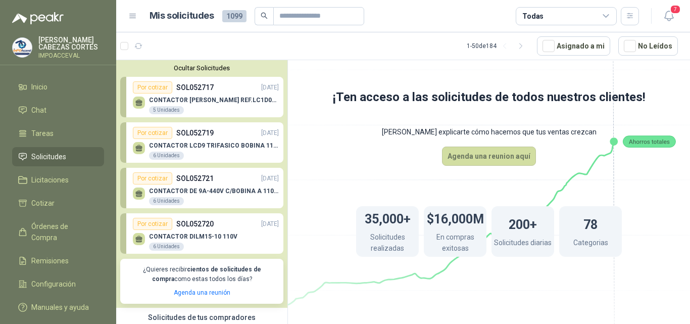  What do you see at coordinates (63, 232) in the screenshot?
I see `span: Órdenes de Compra` at bounding box center [63, 232].